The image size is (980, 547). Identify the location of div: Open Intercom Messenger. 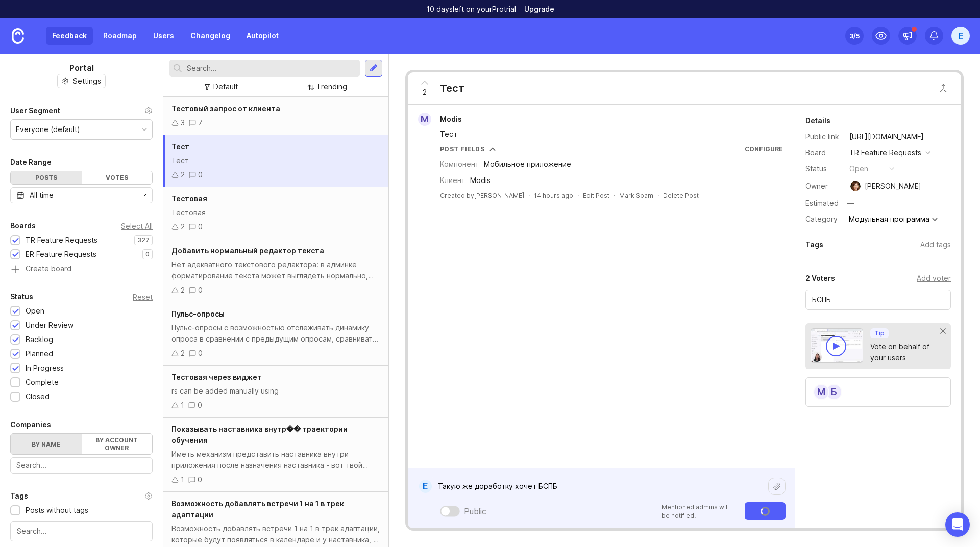
(957, 525).